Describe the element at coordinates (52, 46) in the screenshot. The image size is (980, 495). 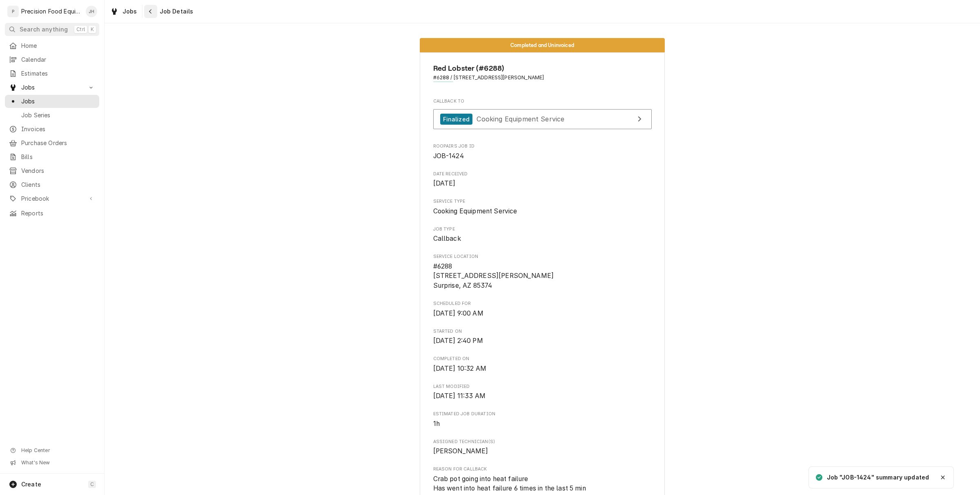
I see `a: Home` at that location.